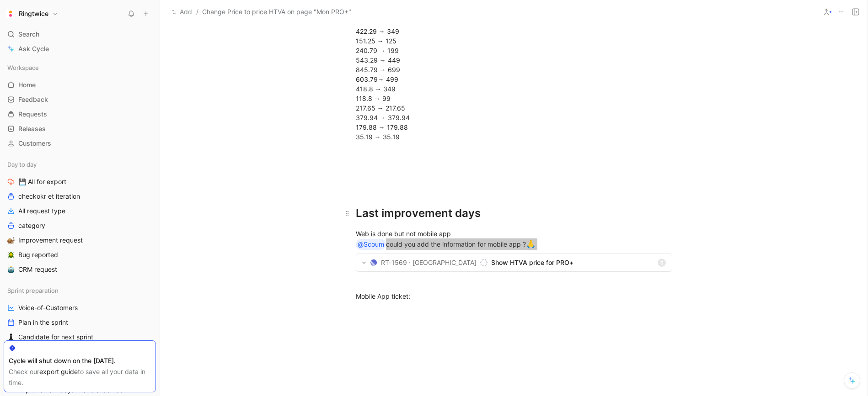  Describe the element at coordinates (42, 182) in the screenshot. I see `span: 💾 All for export` at that location.